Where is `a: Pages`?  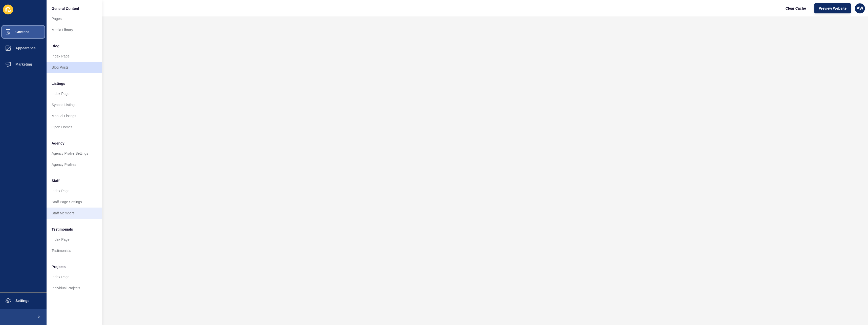 a: Pages is located at coordinates (74, 19).